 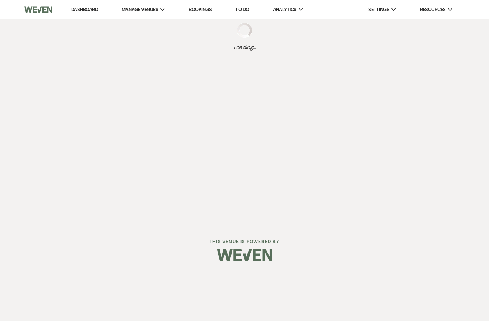 What do you see at coordinates (244, 47) in the screenshot?
I see `span: Loading...` at bounding box center [244, 47].